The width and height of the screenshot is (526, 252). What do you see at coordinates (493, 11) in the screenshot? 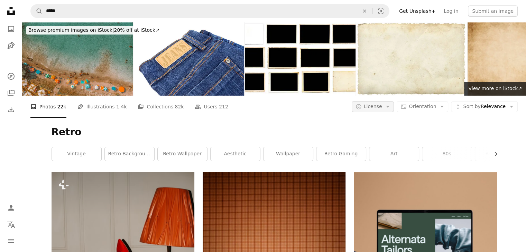
I see `button: Submit an image` at bounding box center [493, 11].